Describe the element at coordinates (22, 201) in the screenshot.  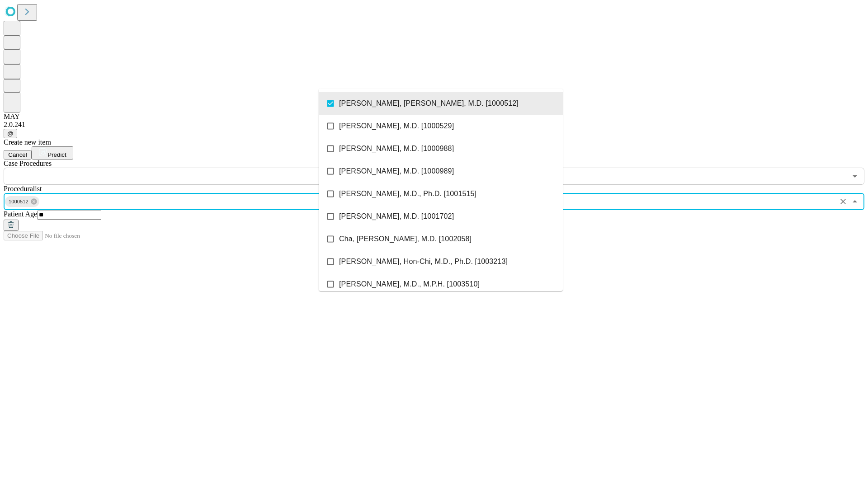
I see `div: 1000512` at that location.